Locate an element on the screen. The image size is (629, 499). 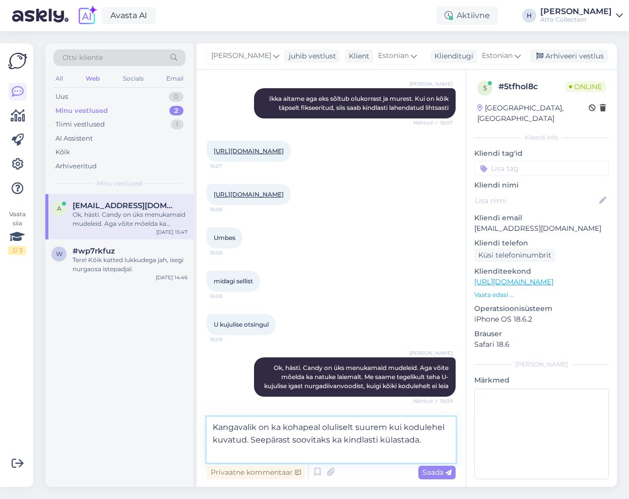
div: Web is located at coordinates (93, 79).